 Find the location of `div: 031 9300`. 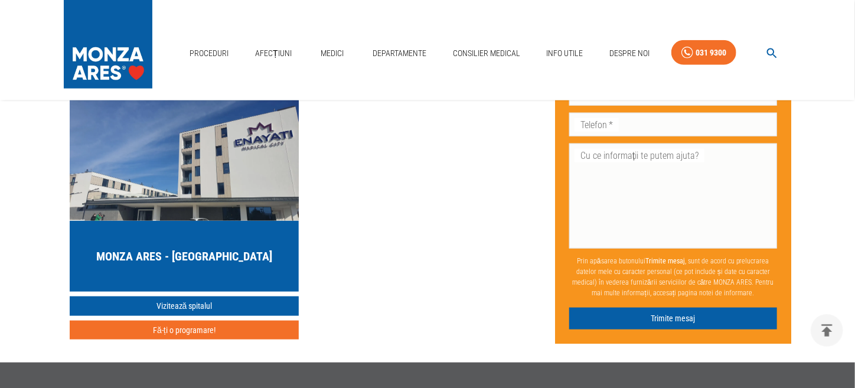

div: 031 9300 is located at coordinates (711, 53).